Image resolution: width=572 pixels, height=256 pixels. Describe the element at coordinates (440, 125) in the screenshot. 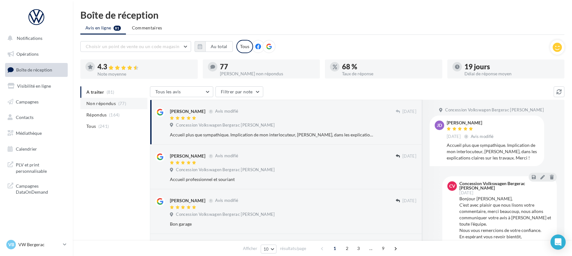

I see `span: JD` at that location.